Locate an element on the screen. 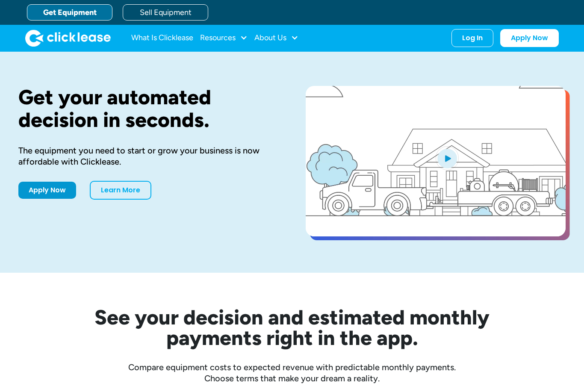 Image resolution: width=584 pixels, height=392 pixels. div: The equipment you need to start or grow your business is now affordable with Clicklease. is located at coordinates (148, 156).